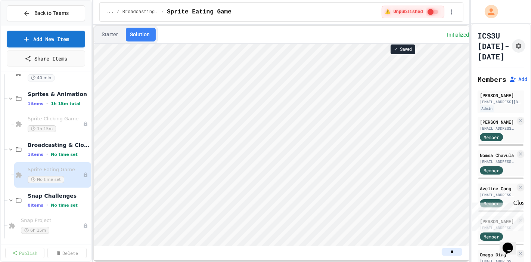 The height and width of the screenshot is (262, 531). I want to click on a: Publish, so click(25, 253).